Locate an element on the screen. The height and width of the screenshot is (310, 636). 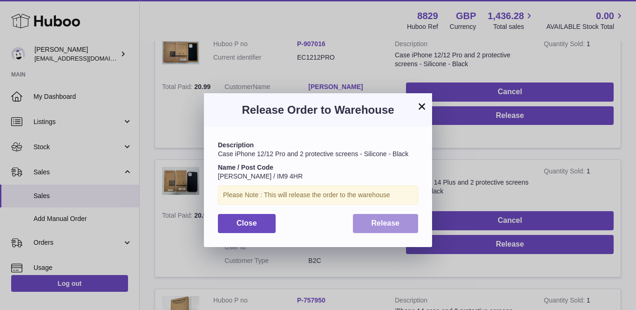
h3: Release Order to Warehouse is located at coordinates (318, 110).